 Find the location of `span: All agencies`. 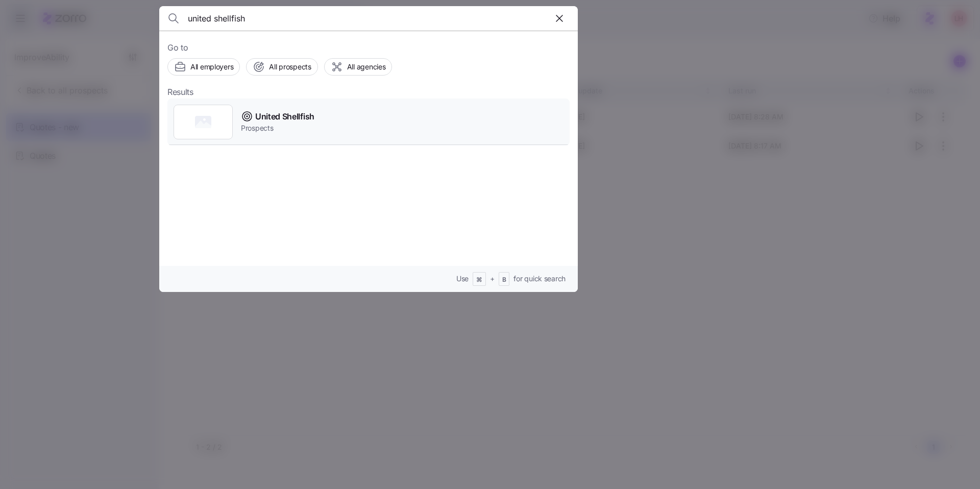

span: All agencies is located at coordinates (367, 67).